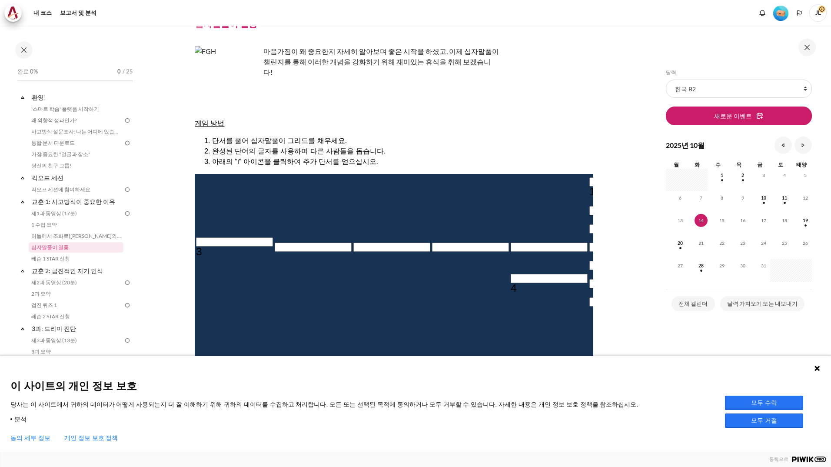  What do you see at coordinates (27, 72) in the screenshot?
I see `span: 완료 0%` at bounding box center [27, 72].